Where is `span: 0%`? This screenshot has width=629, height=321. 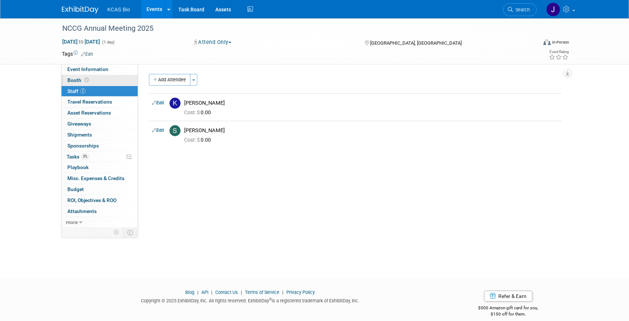
span: 0% is located at coordinates (85, 156).